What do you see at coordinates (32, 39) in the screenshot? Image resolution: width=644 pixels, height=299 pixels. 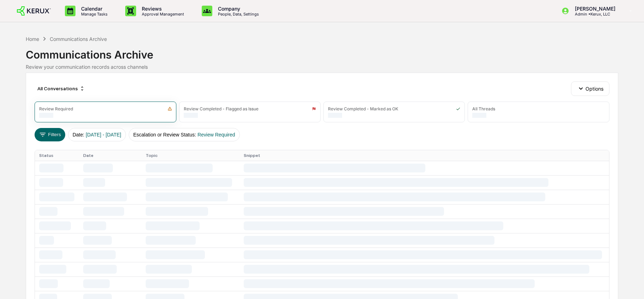 I see `div: Home` at bounding box center [32, 39].